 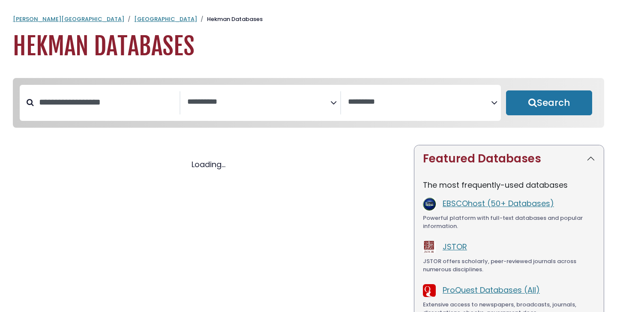 What do you see at coordinates (308, 46) in the screenshot?
I see `h1: Hekman Databases` at bounding box center [308, 46].